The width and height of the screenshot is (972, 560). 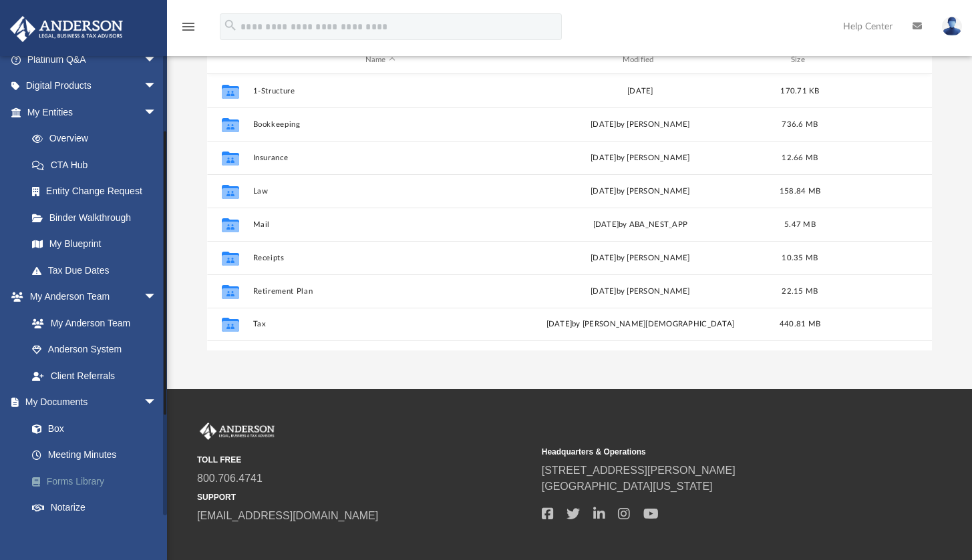 I want to click on span: 22.15 MB, so click(x=801, y=291).